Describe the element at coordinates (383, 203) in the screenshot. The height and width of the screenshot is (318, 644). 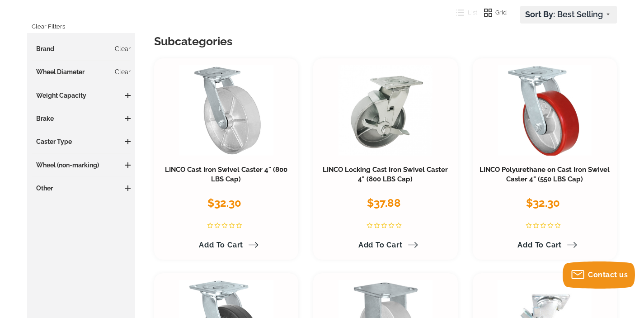
I see `span: $37.88` at that location.